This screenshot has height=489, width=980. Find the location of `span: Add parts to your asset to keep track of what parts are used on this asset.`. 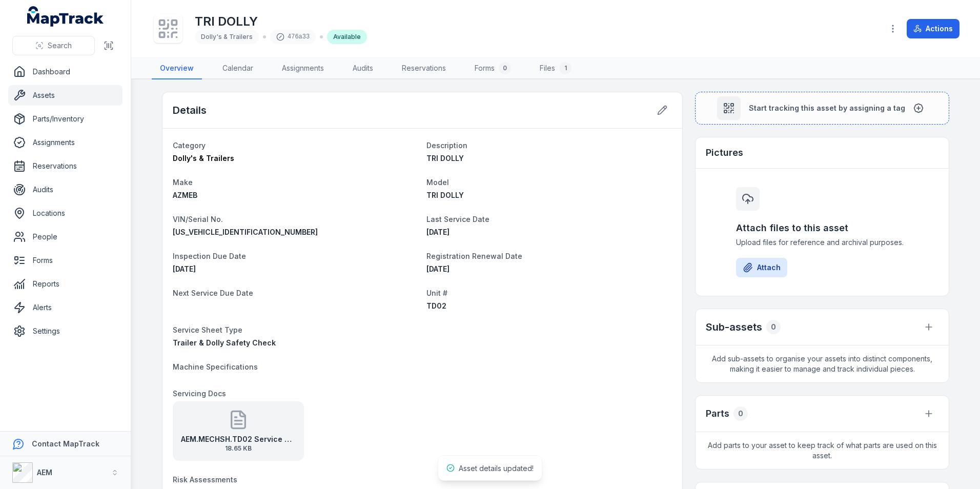

span: Add parts to your asset to keep track of what parts are used on this asset. is located at coordinates (822, 451).